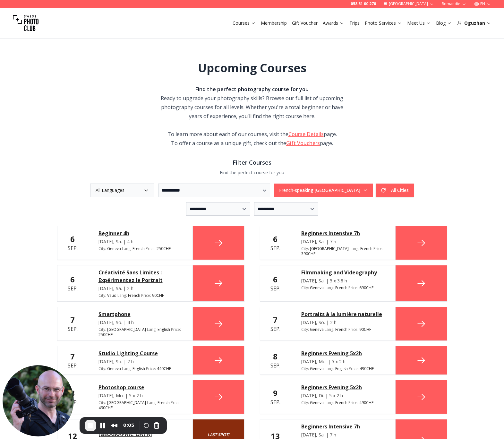  Describe the element at coordinates (252, 173) in the screenshot. I see `p: Find the perfect course for you` at that location.